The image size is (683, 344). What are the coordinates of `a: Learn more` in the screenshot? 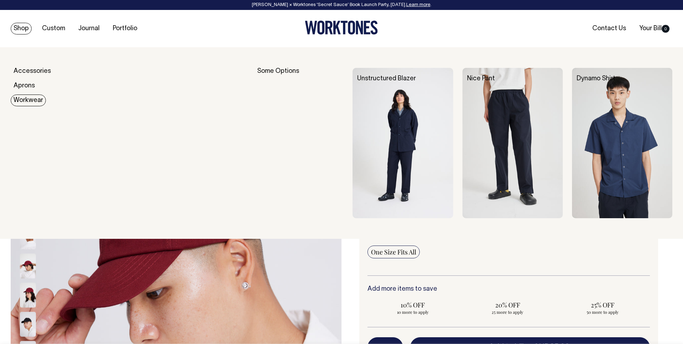 It's located at (418, 5).